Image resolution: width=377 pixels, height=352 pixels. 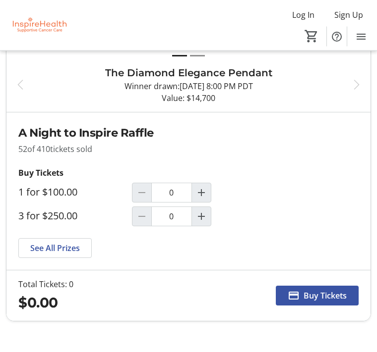 What do you see at coordinates (348, 15) in the screenshot?
I see `span: Sign Up` at bounding box center [348, 15].